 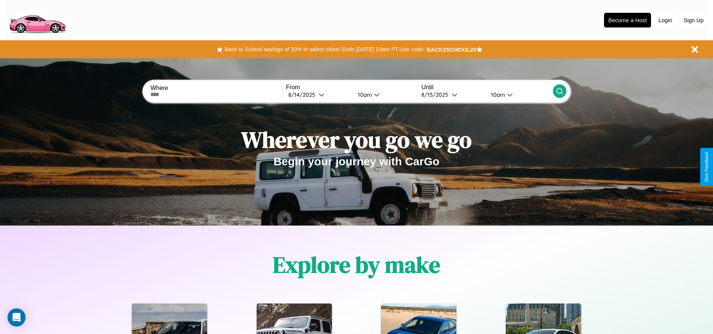 I want to click on button: Sign Up, so click(x=694, y=20).